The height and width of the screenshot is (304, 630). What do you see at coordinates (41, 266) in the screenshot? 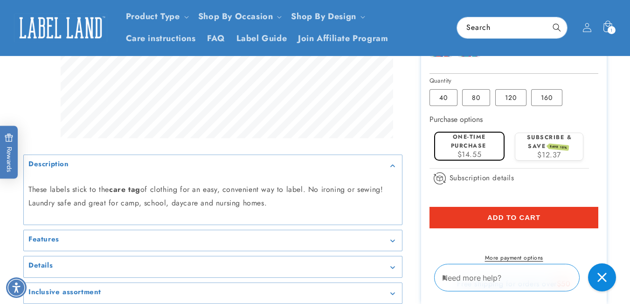
I see `h2: Details` at bounding box center [41, 266].